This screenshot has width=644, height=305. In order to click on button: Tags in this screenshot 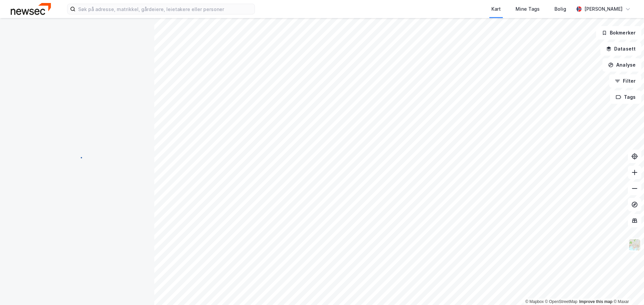, I will do `click(626, 97)`.